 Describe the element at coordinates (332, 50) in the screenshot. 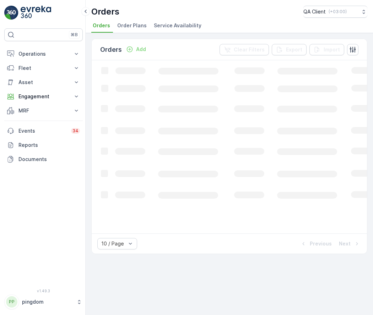

I see `p: Import` at that location.